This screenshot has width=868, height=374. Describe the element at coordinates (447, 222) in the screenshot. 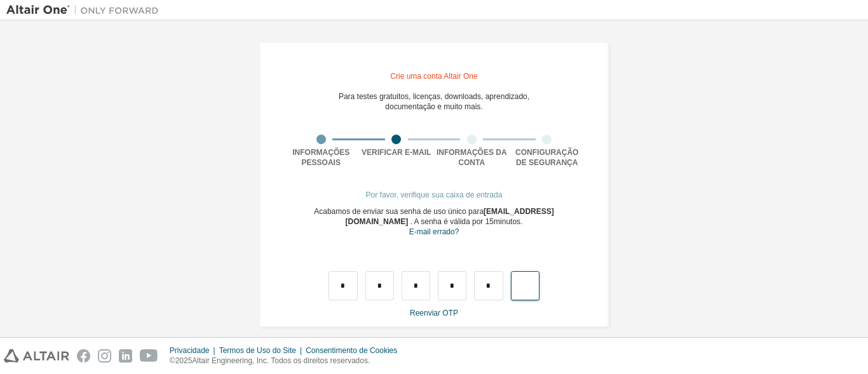

I see `font: . A senha é válida por` at that location.